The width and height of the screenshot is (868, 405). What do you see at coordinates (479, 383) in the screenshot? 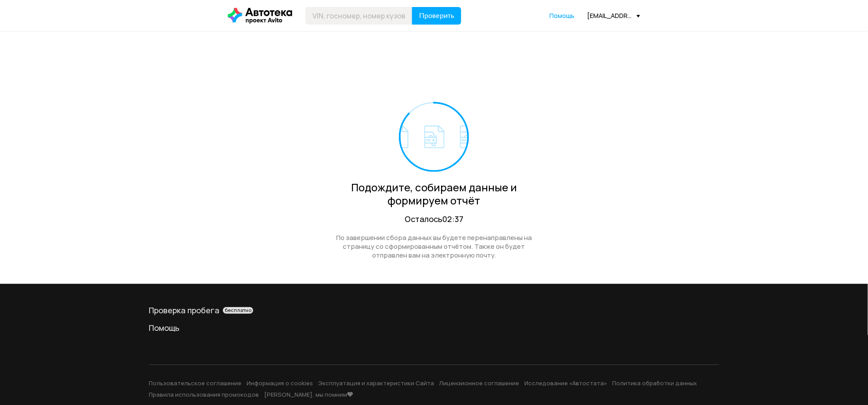
I see `a: Лицензионное соглашение` at bounding box center [479, 383].